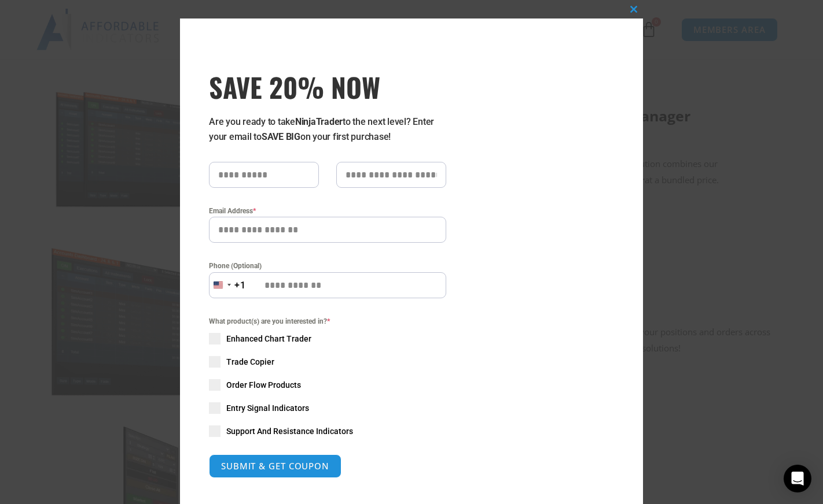 The height and width of the screenshot is (504, 823). Describe the element at coordinates (250, 362) in the screenshot. I see `span: Trade Copier` at that location.